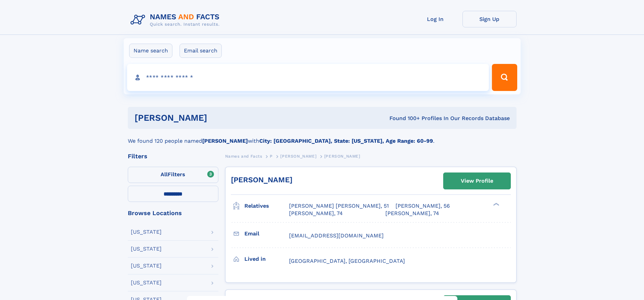 This screenshot has height=300, width=644. I want to click on div: Browse Locations, so click(173, 213).